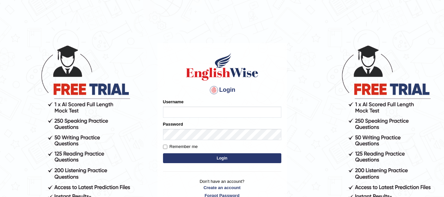 The width and height of the screenshot is (444, 197). What do you see at coordinates (222, 187) in the screenshot?
I see `a: Create an account` at bounding box center [222, 187].